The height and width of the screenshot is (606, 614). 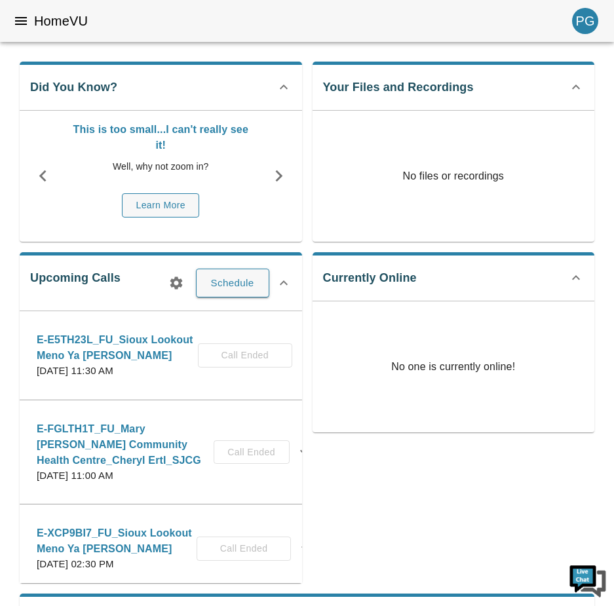 What do you see at coordinates (61, 21) in the screenshot?
I see `h6: HomeVU` at bounding box center [61, 21].